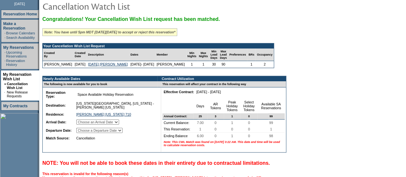 The height and width of the screenshot is (177, 406). Describe the element at coordinates (18, 48) in the screenshot. I see `a: My Reservations` at that location.